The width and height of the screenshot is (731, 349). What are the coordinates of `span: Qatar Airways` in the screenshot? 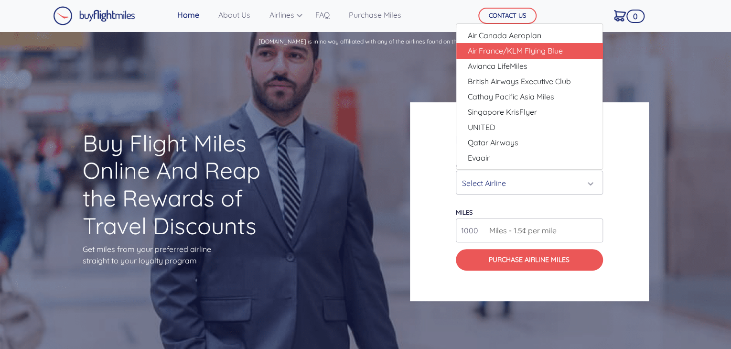 It's located at (493, 142).